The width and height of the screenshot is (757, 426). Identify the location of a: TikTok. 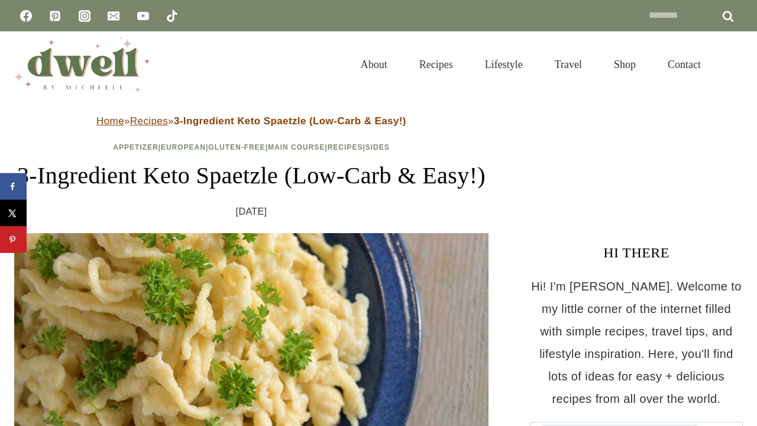
(172, 16).